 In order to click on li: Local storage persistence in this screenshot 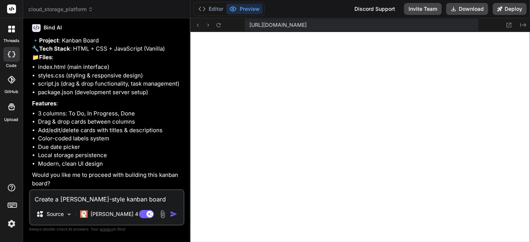, I will do `click(110, 156)`.